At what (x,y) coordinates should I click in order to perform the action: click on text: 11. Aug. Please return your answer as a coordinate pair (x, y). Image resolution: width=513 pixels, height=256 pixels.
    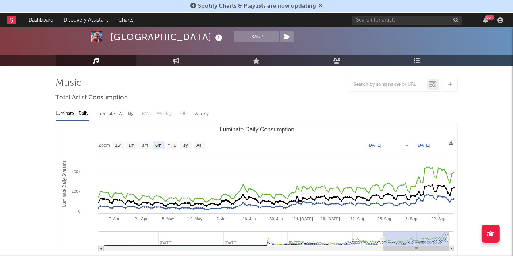
    Looking at the image, I should click on (357, 219).